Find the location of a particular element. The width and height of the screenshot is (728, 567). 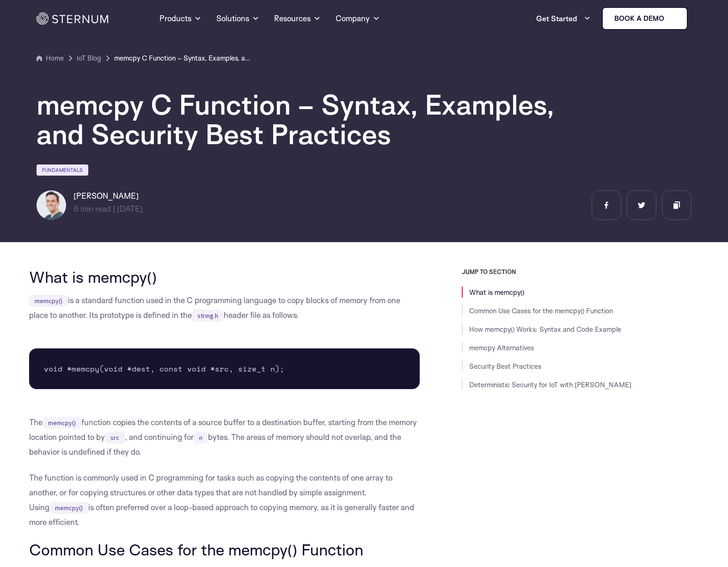

img: Igal Zeifman is located at coordinates (51, 205).